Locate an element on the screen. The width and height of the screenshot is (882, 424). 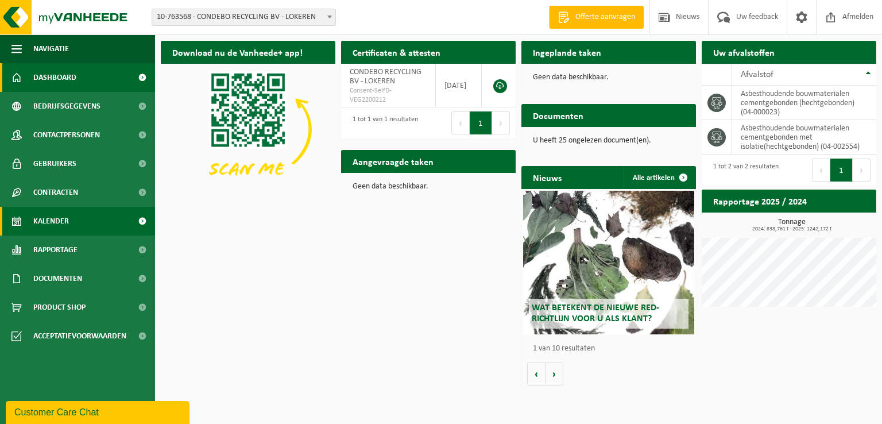
span: Contactpersonen is located at coordinates (67, 135).